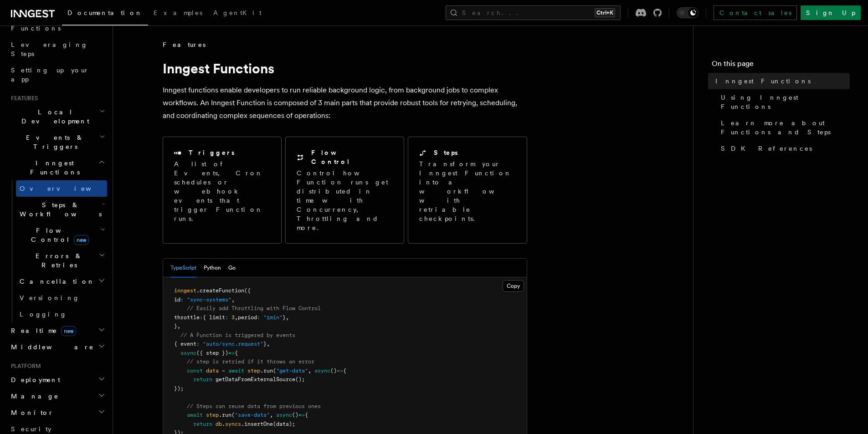 The image size is (868, 434). What do you see at coordinates (177, 300) in the screenshot?
I see `span: id` at bounding box center [177, 300].